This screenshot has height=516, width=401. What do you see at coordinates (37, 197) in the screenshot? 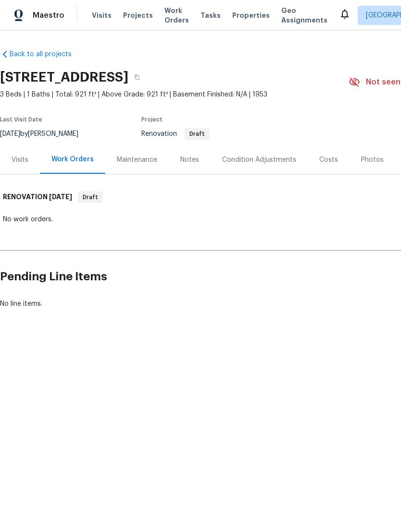
I see `h6: RENOVATION` at bounding box center [37, 197].